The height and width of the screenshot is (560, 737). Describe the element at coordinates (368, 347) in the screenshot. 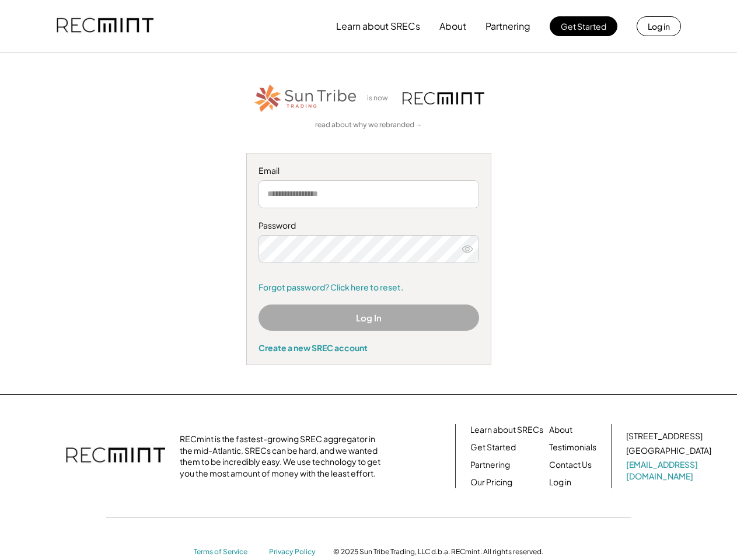

I see `div: Create a new SREC account` at that location.